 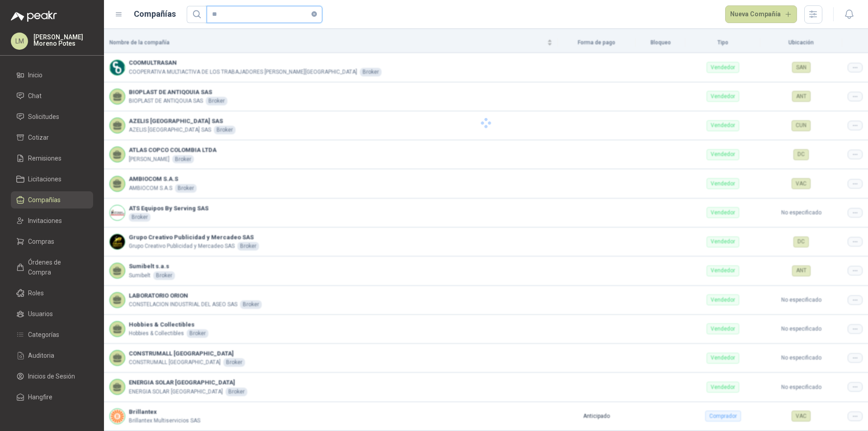 What do you see at coordinates (155, 14) in the screenshot?
I see `h1: Compañías` at bounding box center [155, 14].